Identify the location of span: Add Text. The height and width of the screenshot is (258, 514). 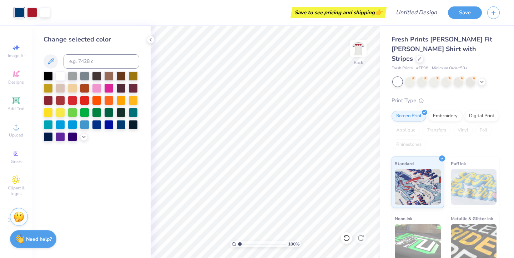
(16, 108).